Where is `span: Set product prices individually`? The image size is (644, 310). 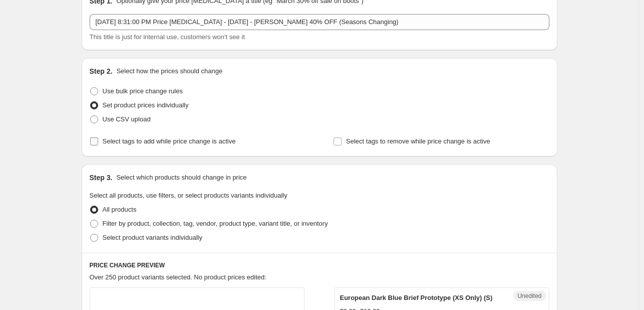
span: Set product prices individually is located at coordinates (146, 105).